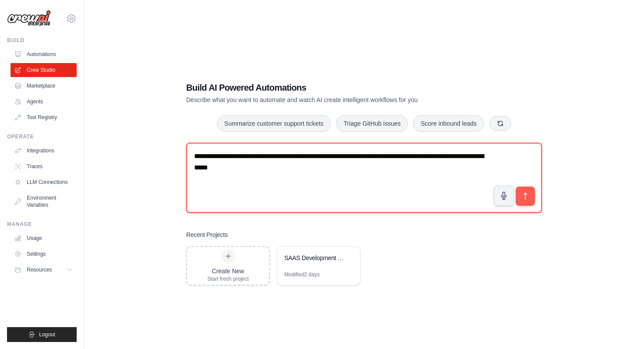 This screenshot has width=644, height=349. What do you see at coordinates (43, 238) in the screenshot?
I see `a: Usage` at bounding box center [43, 238].